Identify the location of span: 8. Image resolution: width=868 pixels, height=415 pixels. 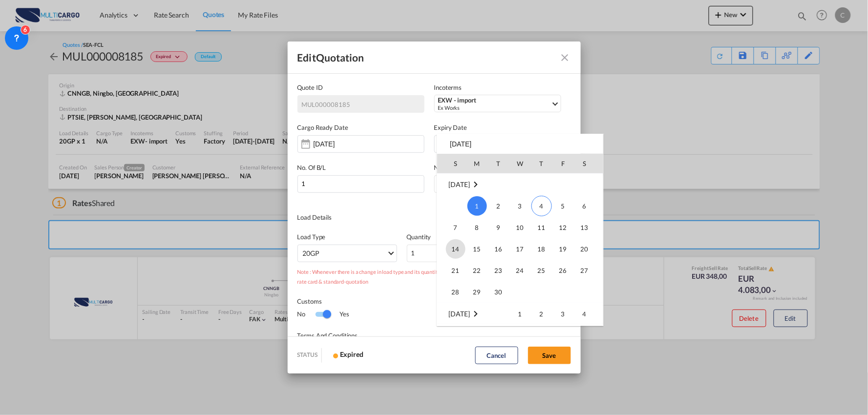
(477, 227).